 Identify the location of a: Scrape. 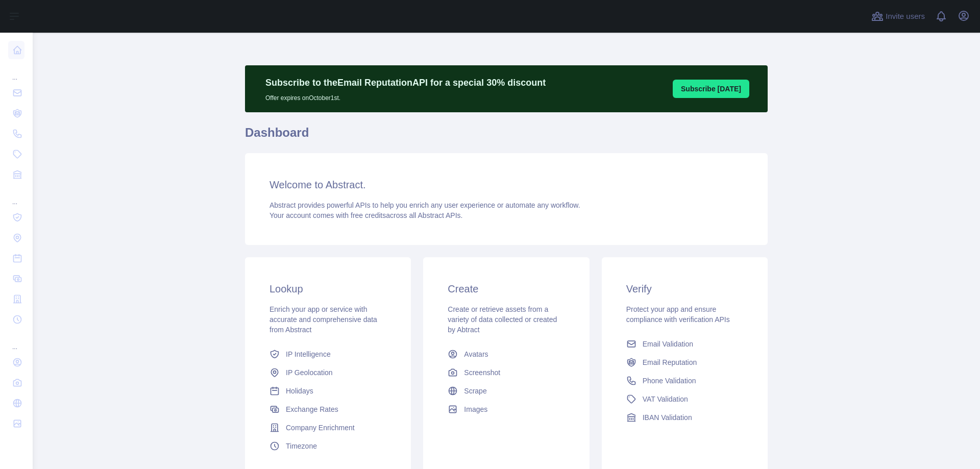
(506, 391).